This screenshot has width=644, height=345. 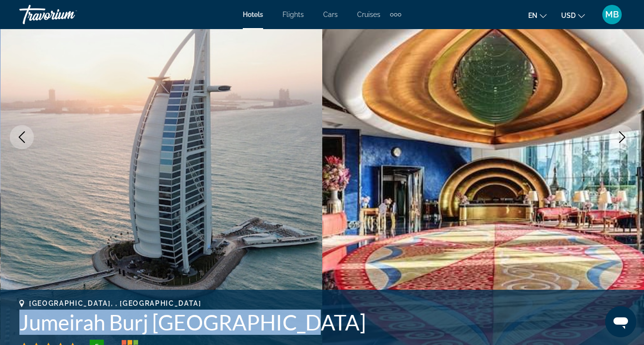 What do you see at coordinates (612, 15) in the screenshot?
I see `button: User Menu` at bounding box center [612, 15].